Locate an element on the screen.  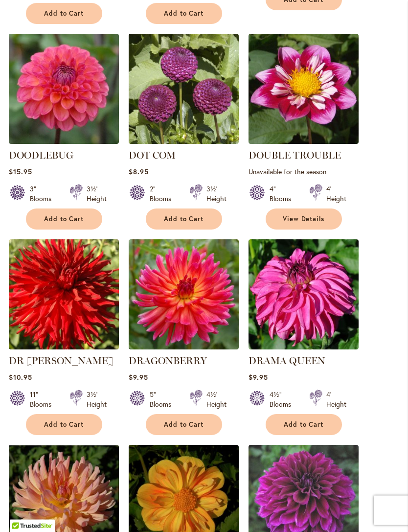
img: DOT COM is located at coordinates (183, 89).